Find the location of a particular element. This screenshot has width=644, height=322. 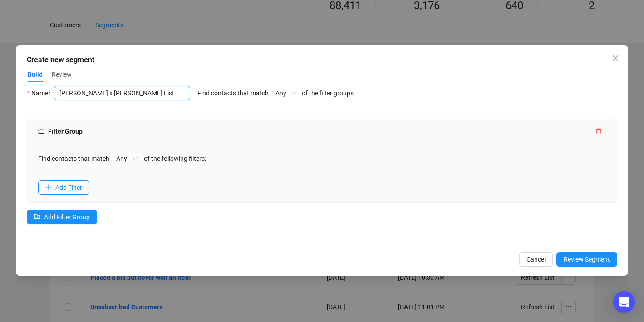

span: folder is located at coordinates (41, 131).